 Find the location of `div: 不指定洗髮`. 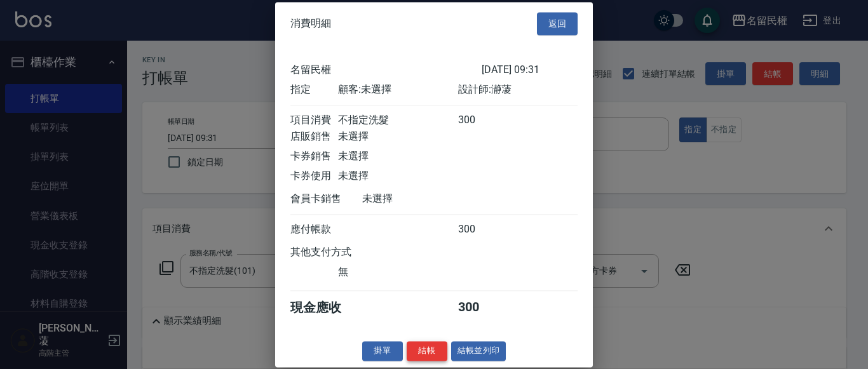

div: 不指定洗髮 is located at coordinates (397, 120).